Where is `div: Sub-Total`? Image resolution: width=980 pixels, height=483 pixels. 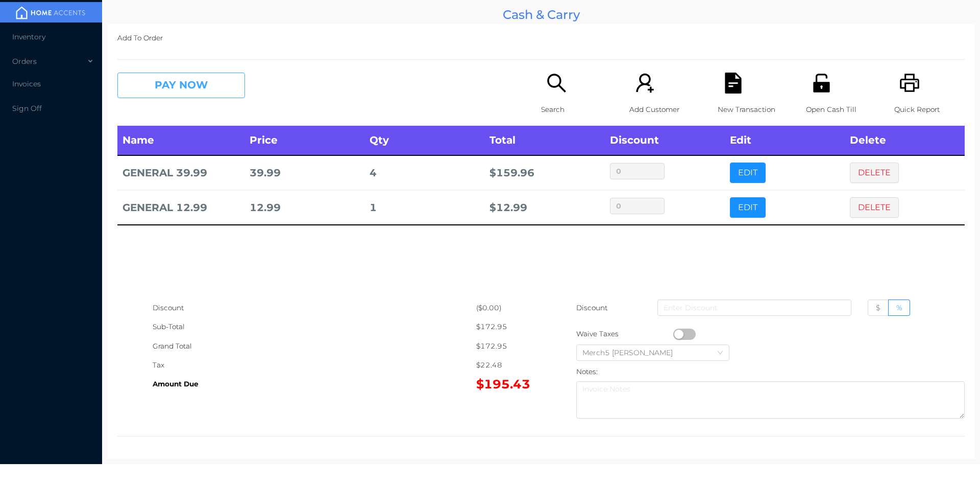 div: Sub-Total is located at coordinates (315, 326).